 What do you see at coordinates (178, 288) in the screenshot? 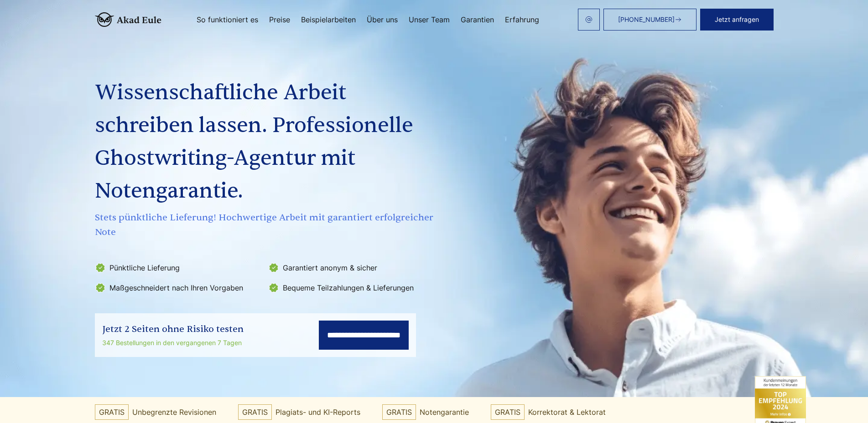
I see `li: Maßgeschneidert nach Ihren Vorgaben` at bounding box center [178, 288].